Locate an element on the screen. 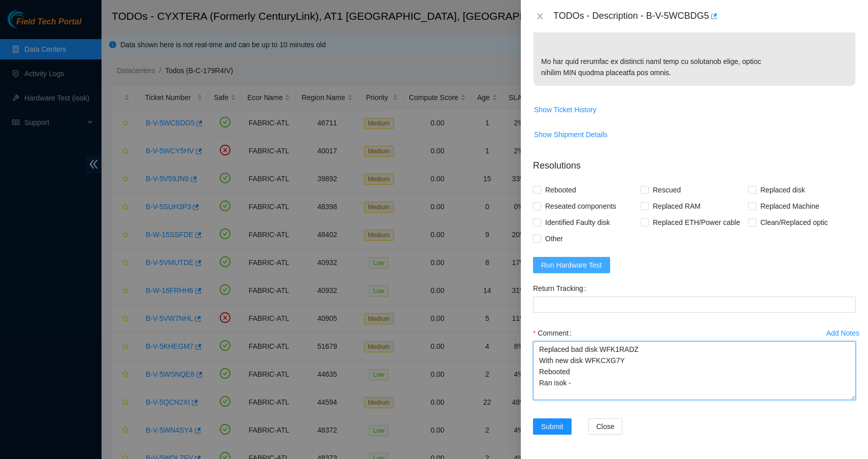 The image size is (868, 459). div: TODOs - Description - B-V-5WCBDG5 is located at coordinates (704, 16).